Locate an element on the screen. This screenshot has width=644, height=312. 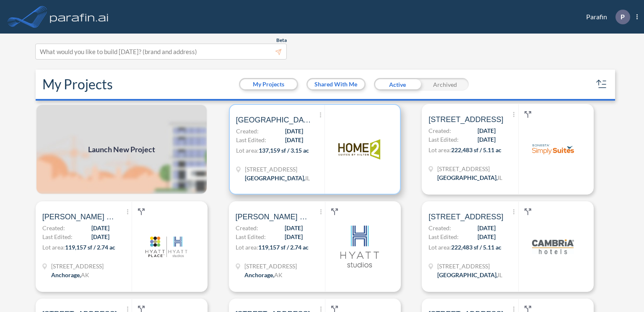
span: Launch New Project is located at coordinates (122, 149).